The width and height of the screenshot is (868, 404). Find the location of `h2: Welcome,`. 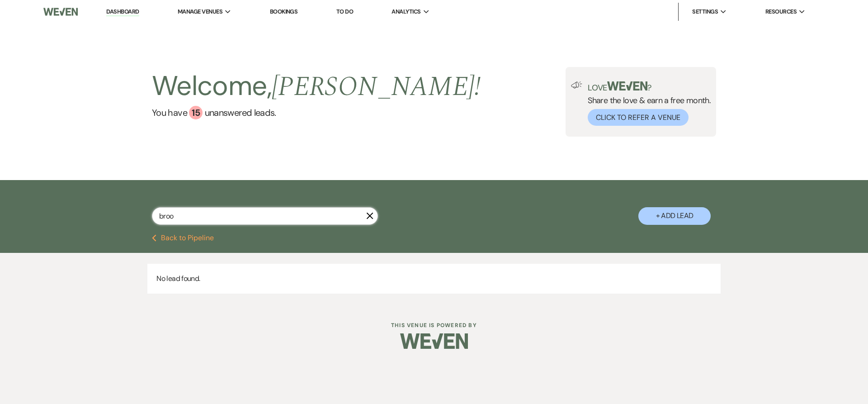

h2: Welcome, is located at coordinates (316, 87).